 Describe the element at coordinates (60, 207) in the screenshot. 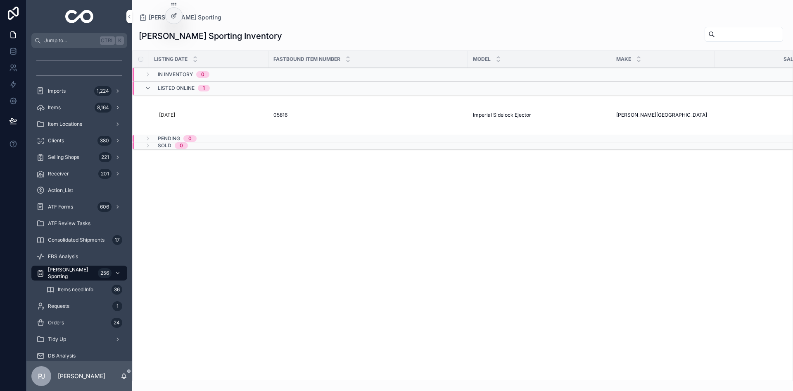

I see `span: ATF Forms` at that location.